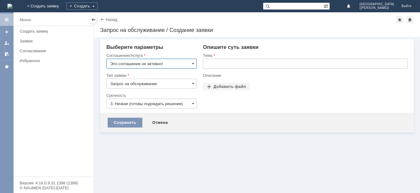 The image size is (420, 193). Describe the element at coordinates (151, 55) in the screenshot. I see `div: Соглашение/Услуга` at that location.